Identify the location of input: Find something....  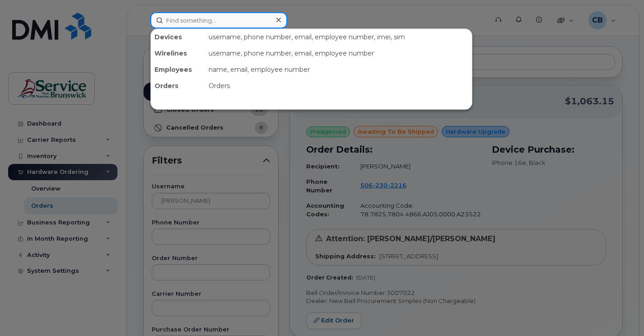
(219, 20).